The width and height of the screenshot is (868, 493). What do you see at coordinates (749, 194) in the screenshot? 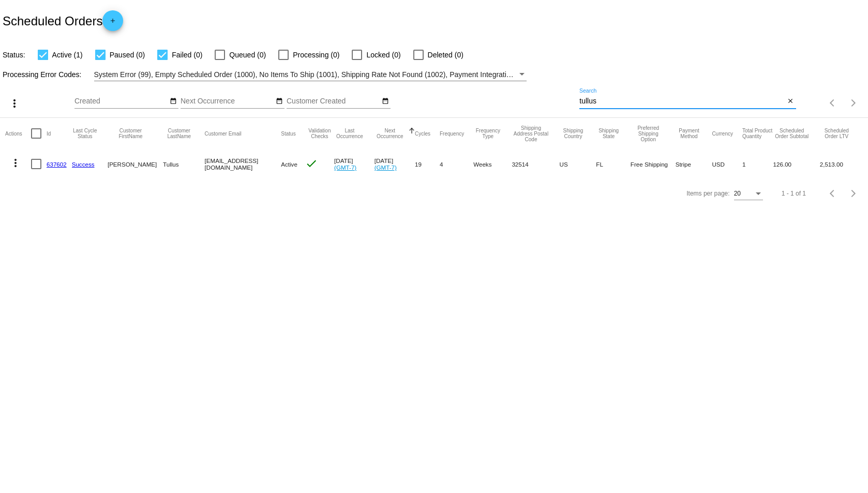
I see `mat-select: Items per page:` at bounding box center [749, 194].